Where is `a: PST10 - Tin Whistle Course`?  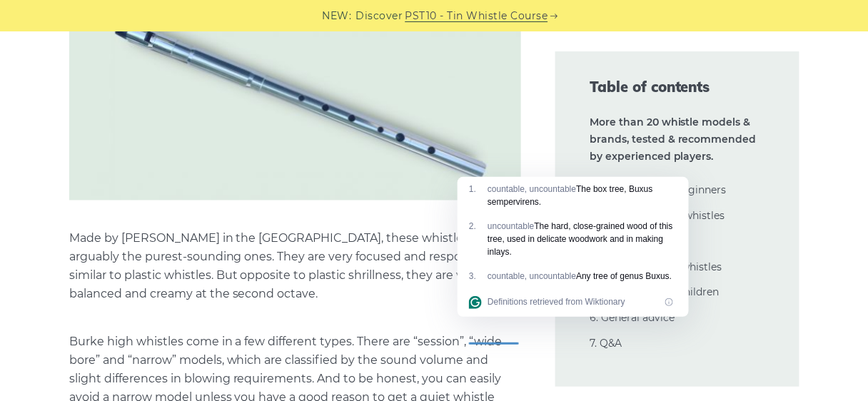
a: PST10 - Tin Whistle Course is located at coordinates (477, 16).